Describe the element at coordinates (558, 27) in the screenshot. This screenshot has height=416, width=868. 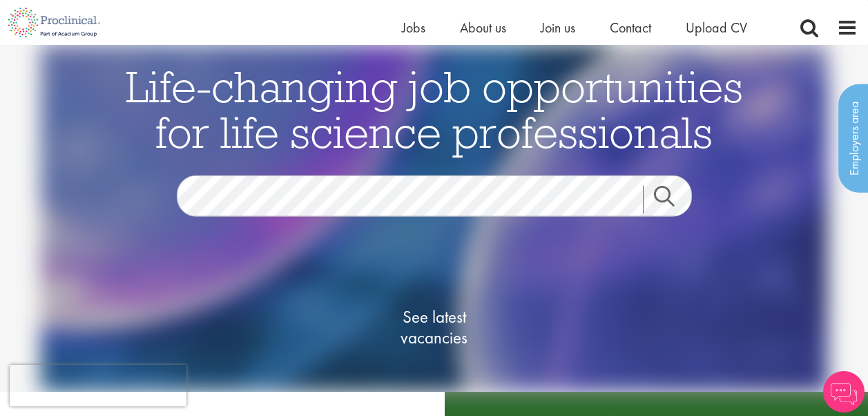
I see `span: Join us` at that location.